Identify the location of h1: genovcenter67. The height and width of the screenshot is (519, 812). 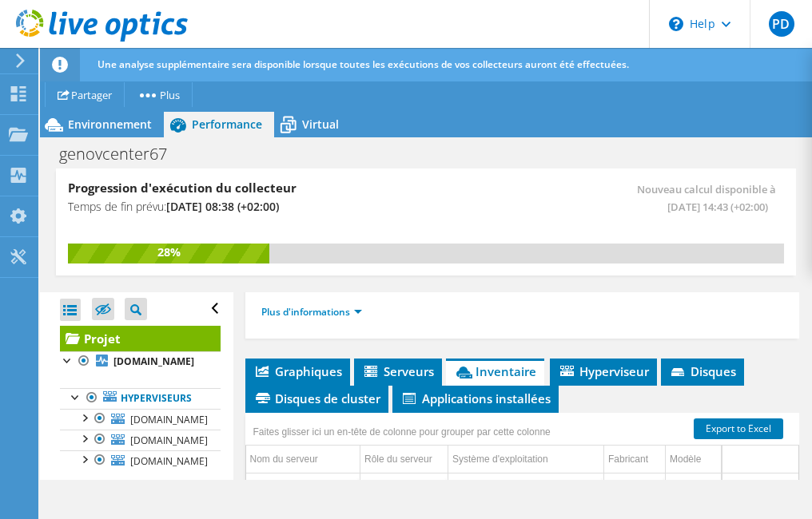
(121, 154).